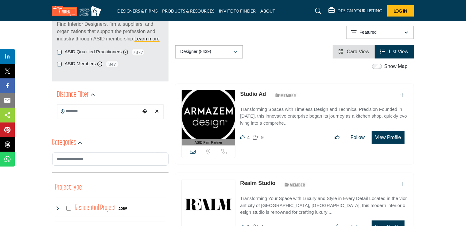 This screenshot has width=466, height=226. Describe the element at coordinates (257, 183) in the screenshot. I see `p: Realm Studio` at that location.